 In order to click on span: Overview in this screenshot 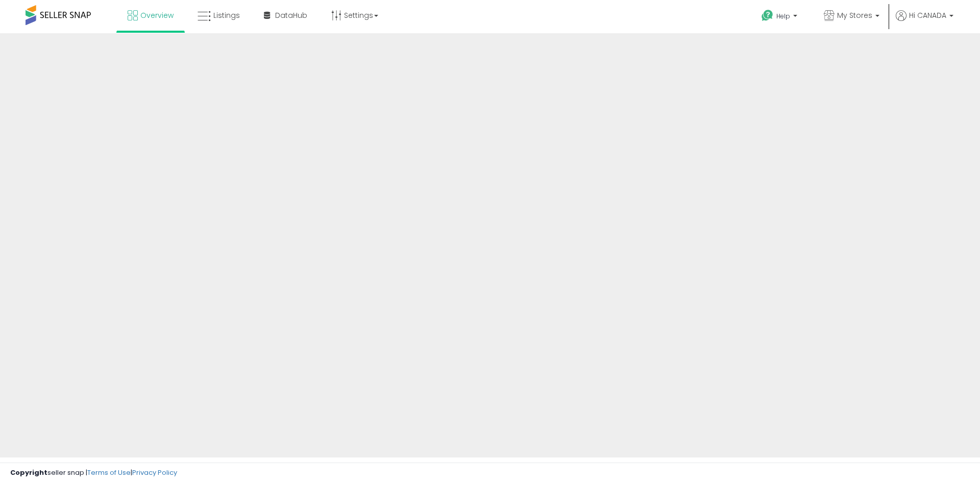, I will do `click(157, 15)`.